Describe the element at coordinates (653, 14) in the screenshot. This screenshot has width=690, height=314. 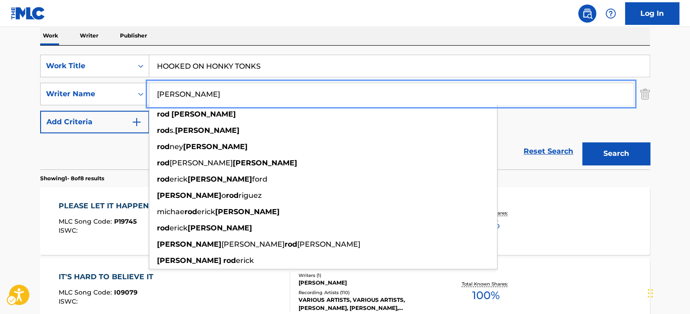
I see `a: Log In` at that location.